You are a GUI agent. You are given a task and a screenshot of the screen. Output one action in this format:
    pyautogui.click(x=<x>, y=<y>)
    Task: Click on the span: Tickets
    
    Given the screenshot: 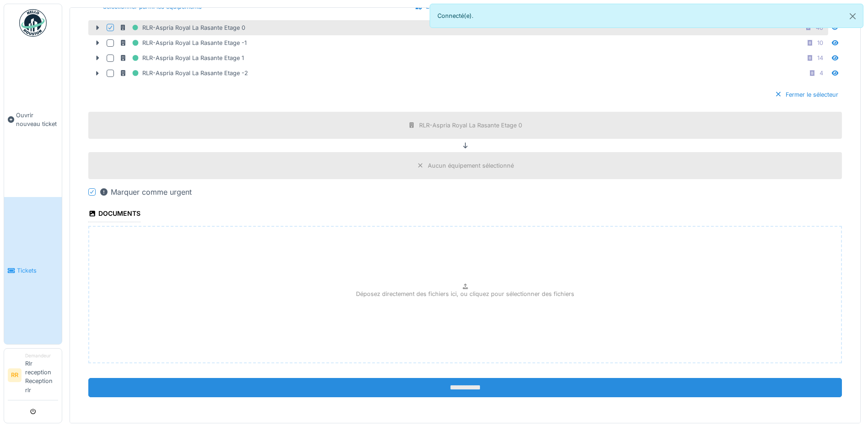 What is the action you would take?
    pyautogui.click(x=37, y=270)
    